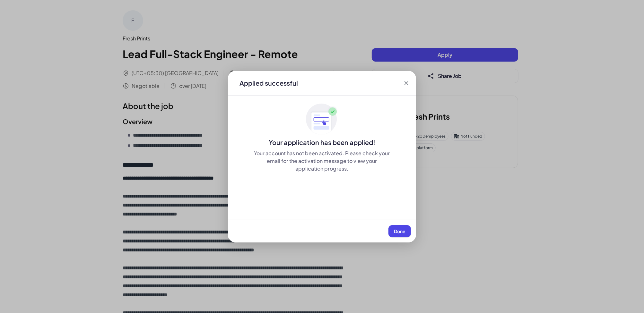 This screenshot has width=644, height=313. I want to click on div: Applied successful, so click(268, 83).